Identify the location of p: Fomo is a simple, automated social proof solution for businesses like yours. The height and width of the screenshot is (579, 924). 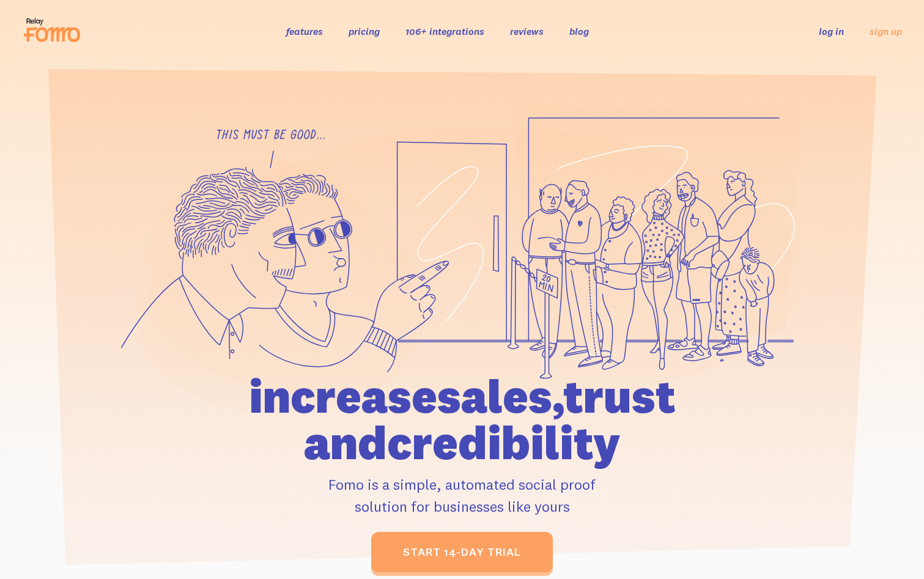
(462, 496).